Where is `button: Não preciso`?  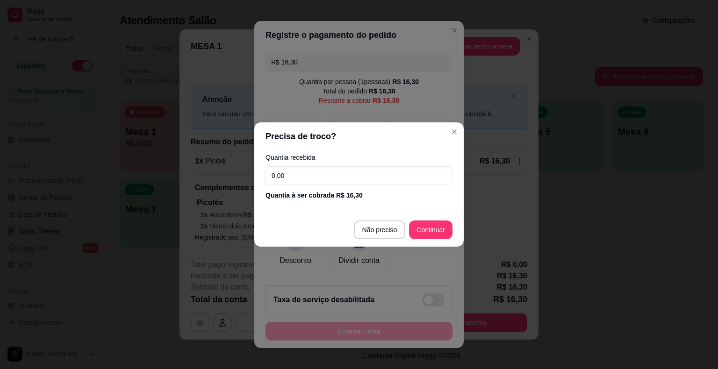
button: Não preciso is located at coordinates (380, 230).